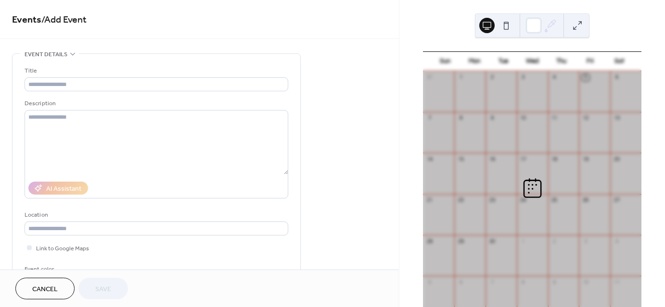 This screenshot has height=307, width=665. What do you see at coordinates (523, 201) in the screenshot?
I see `div: 24` at bounding box center [523, 201].